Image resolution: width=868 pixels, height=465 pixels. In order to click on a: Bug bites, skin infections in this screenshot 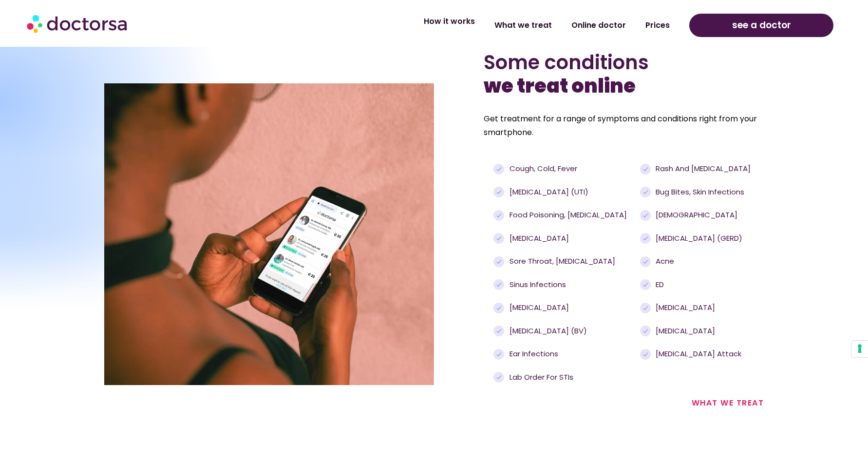, I will do `click(697, 191)`.